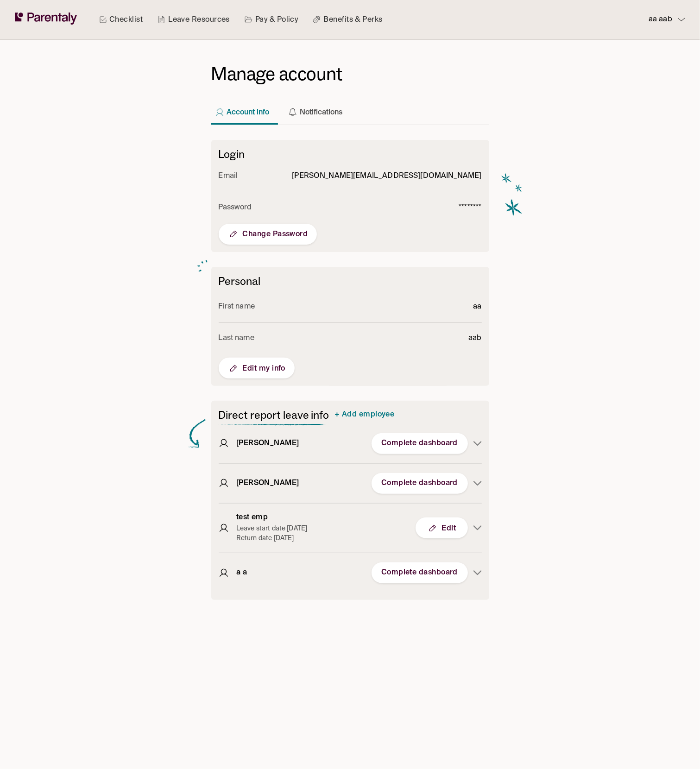 The width and height of the screenshot is (700, 769). Describe the element at coordinates (236, 306) in the screenshot. I see `p: First name` at that location.